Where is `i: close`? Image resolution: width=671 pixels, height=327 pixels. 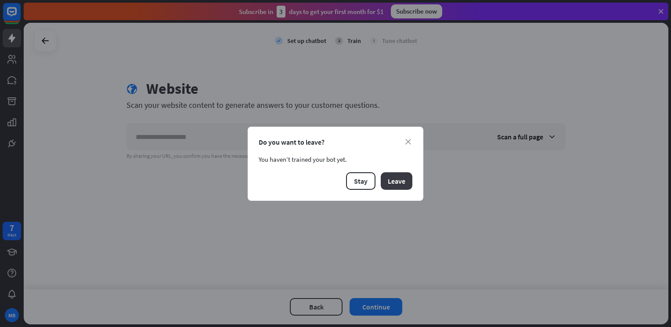 i: close is located at coordinates (408, 142).